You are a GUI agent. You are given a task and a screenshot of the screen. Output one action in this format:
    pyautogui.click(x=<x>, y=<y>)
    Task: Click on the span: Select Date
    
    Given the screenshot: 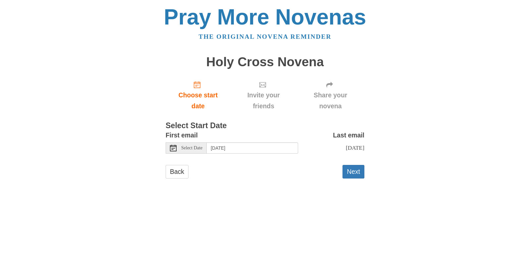 What is the action you would take?
    pyautogui.click(x=192, y=148)
    